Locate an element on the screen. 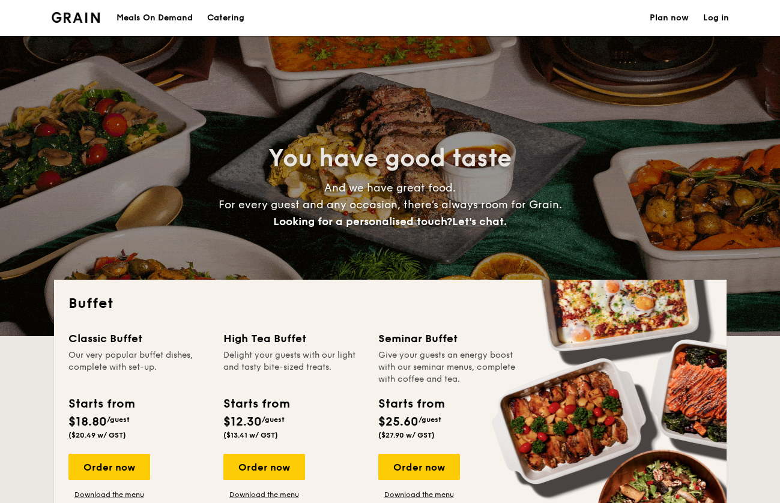 This screenshot has height=503, width=780. h2: Buffet is located at coordinates (390, 304).